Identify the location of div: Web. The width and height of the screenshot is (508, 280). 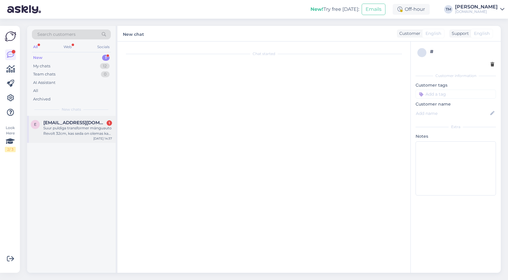
(67, 47).